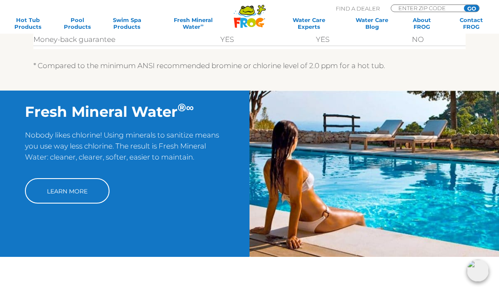 The height and width of the screenshot is (292, 499). Describe the element at coordinates (77, 23) in the screenshot. I see `a: PoolProducts` at that location.